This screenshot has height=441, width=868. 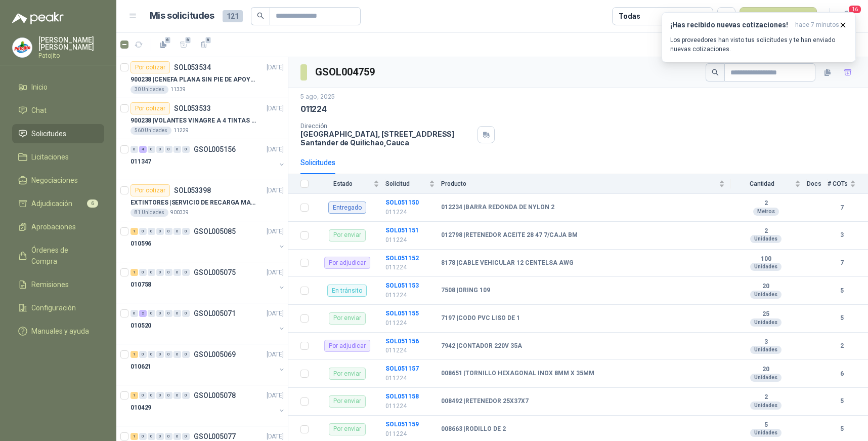 I want to click on b: 8178 | CABLE VEHICULAR 12 CENTELSA AWG, so click(x=507, y=263).